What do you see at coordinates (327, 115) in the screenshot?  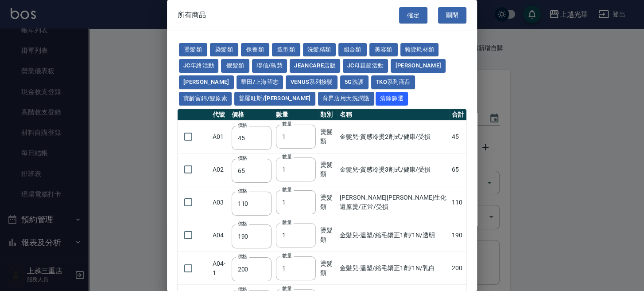 I see `th: 類別` at bounding box center [327, 115].